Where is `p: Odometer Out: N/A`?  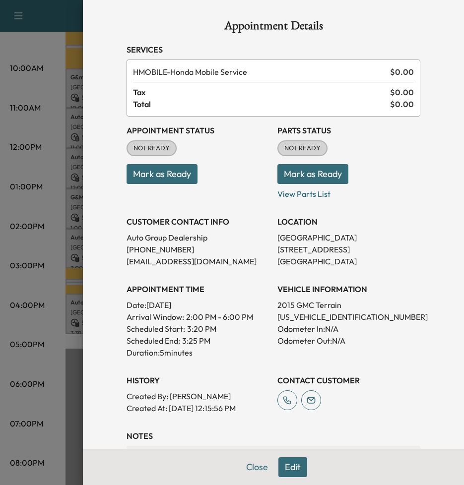
p: Odometer Out: N/A is located at coordinates (349, 341).